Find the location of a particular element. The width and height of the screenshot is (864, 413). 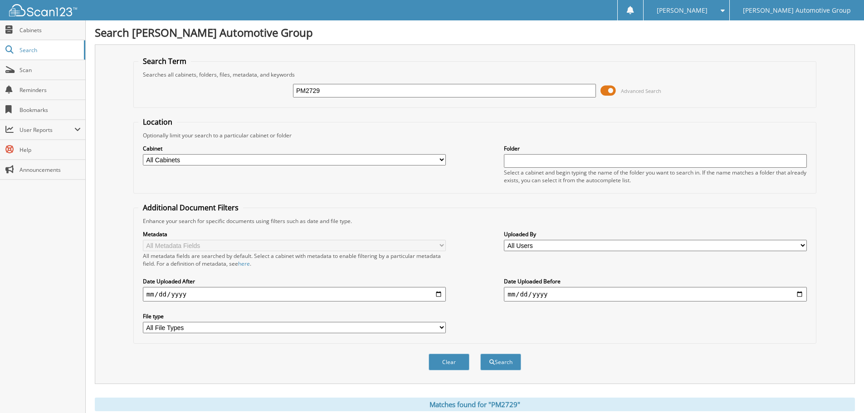

img: scan123-logo-white.svg is located at coordinates (43, 10).